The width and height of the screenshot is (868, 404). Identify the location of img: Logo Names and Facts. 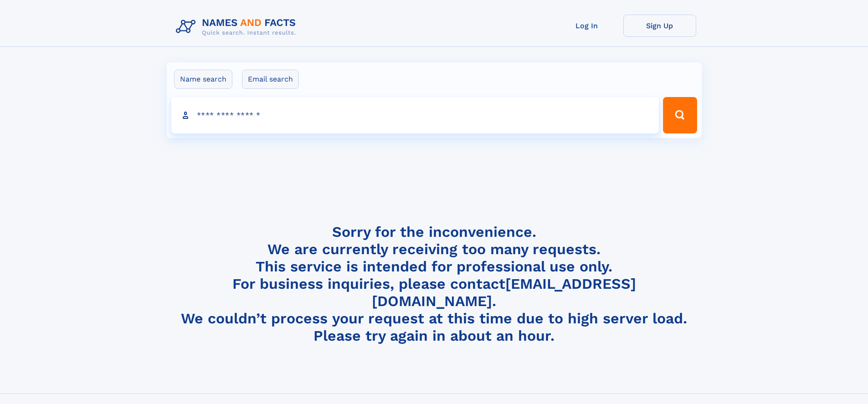
(238, 27).